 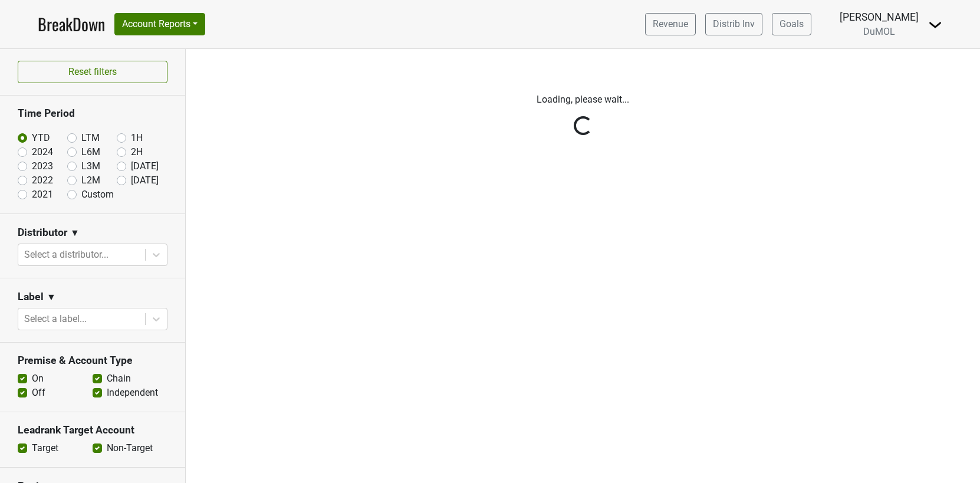 What do you see at coordinates (733, 24) in the screenshot?
I see `a: Distrib Inv` at bounding box center [733, 24].